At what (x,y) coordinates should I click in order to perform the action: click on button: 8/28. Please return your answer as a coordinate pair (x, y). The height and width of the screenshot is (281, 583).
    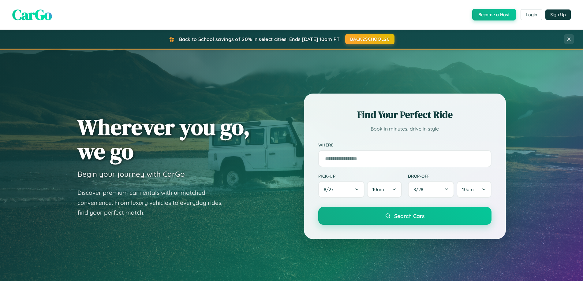
    Looking at the image, I should click on (431, 189).